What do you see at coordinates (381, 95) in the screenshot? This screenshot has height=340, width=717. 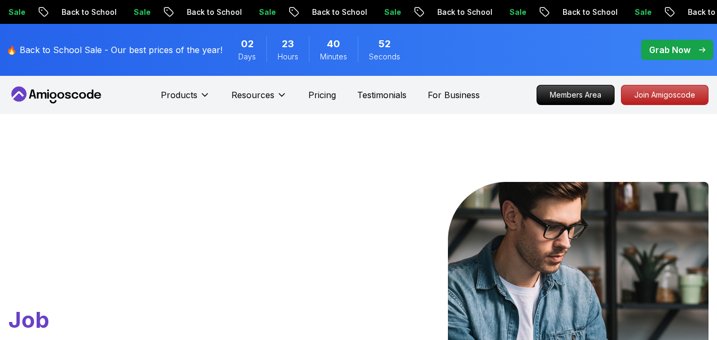 I see `p: Testimonials` at bounding box center [381, 95].